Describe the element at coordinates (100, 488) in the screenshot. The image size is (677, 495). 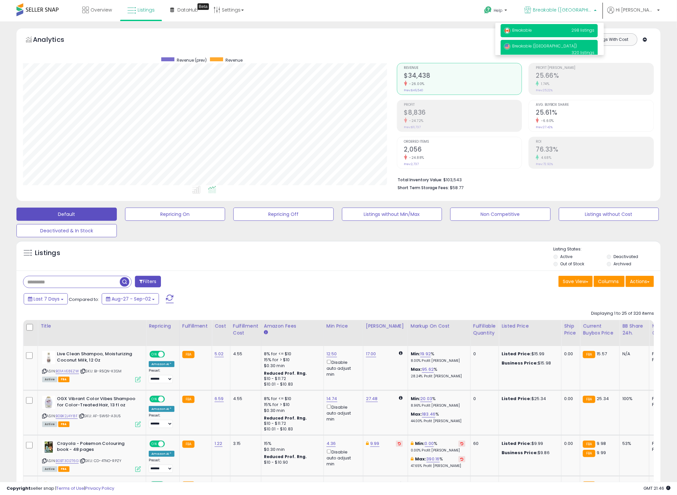
I see `a: Privacy Policy` at that location.